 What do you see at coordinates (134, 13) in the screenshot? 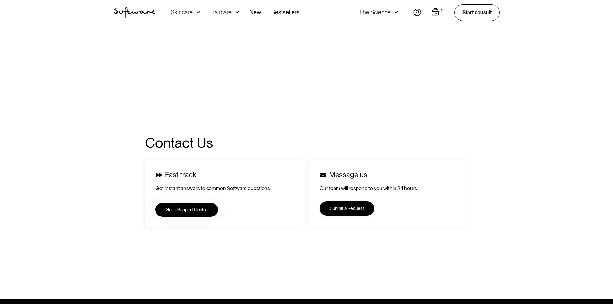
I see `img: Software Logo` at bounding box center [134, 13].